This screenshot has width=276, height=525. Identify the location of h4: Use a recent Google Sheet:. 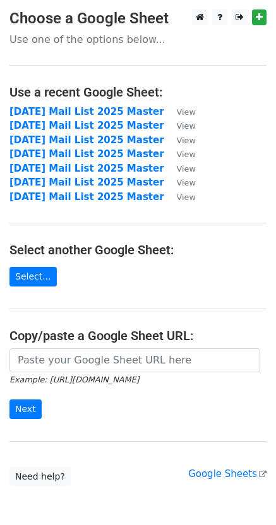
(138, 92).